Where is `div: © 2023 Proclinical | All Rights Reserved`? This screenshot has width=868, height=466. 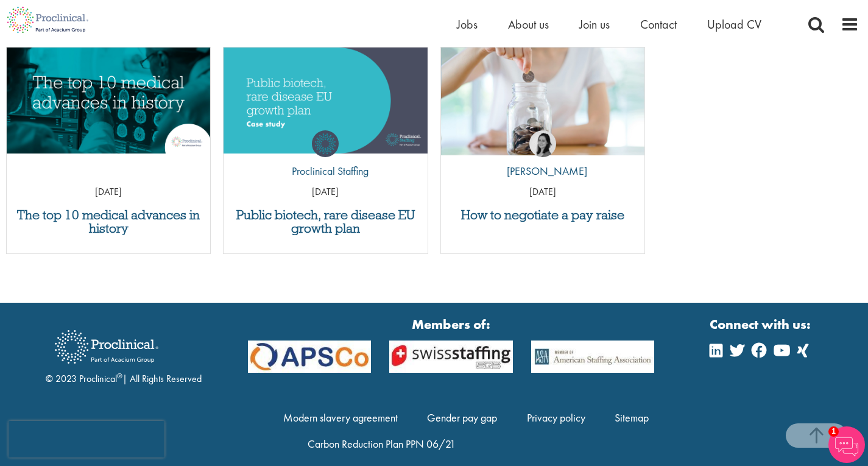 div: © 2023 Proclinical | All Rights Reserved is located at coordinates (124, 353).